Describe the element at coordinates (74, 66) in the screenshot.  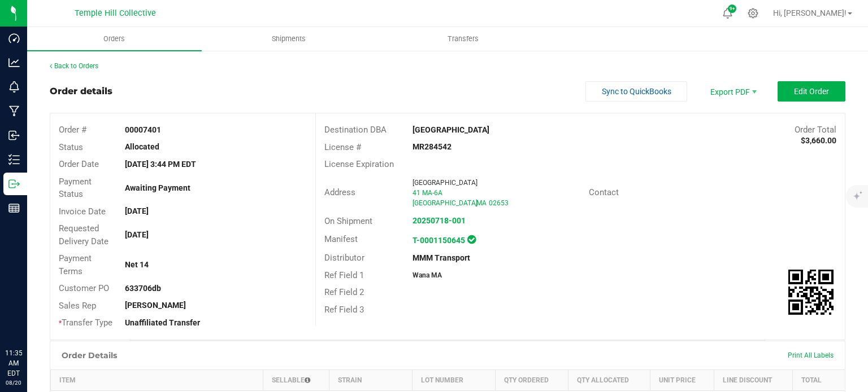
I see `a: Back to Orders` at that location.